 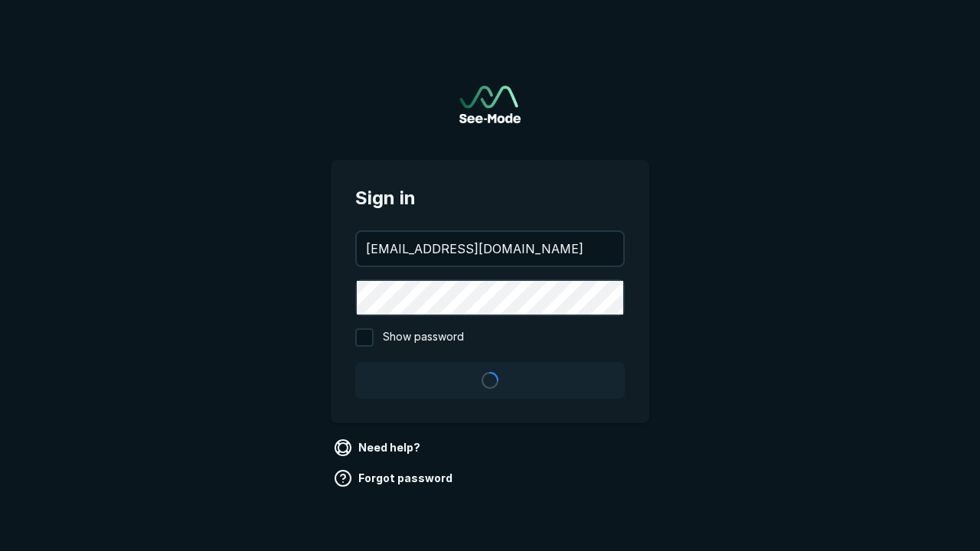 What do you see at coordinates (490, 104) in the screenshot?
I see `a: Go to sign in` at bounding box center [490, 104].